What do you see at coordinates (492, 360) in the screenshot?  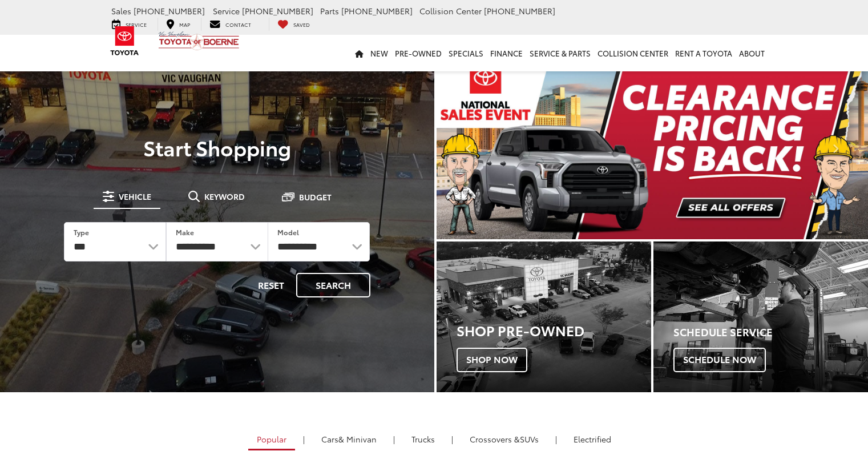 I see `span: Shop Now` at bounding box center [492, 360].